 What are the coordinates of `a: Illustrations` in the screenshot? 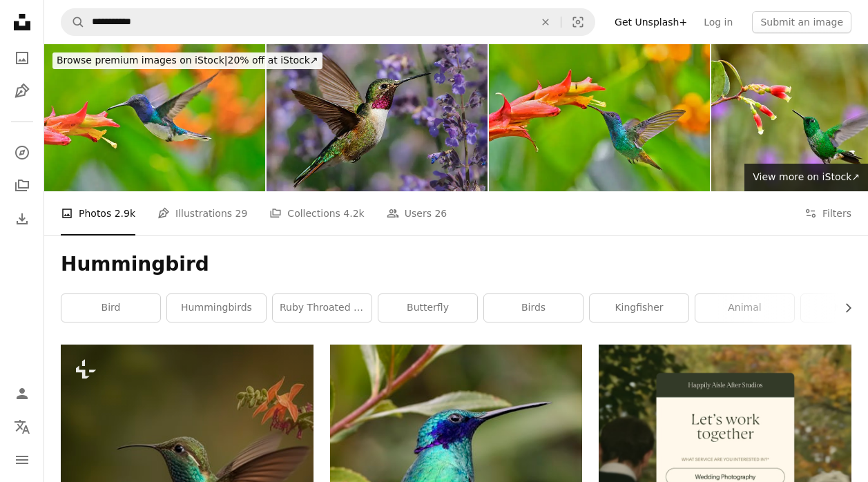 It's located at (22, 91).